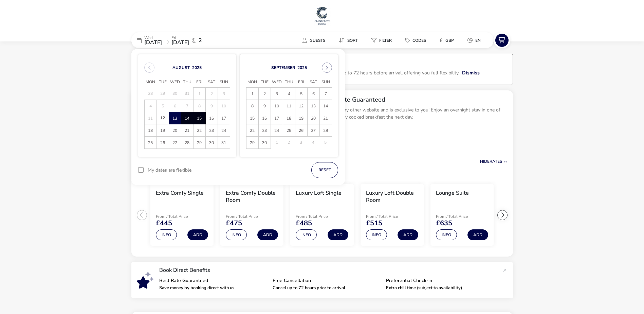 This screenshot has width=644, height=314. Describe the element at coordinates (301, 94) in the screenshot. I see `span: 5` at that location.